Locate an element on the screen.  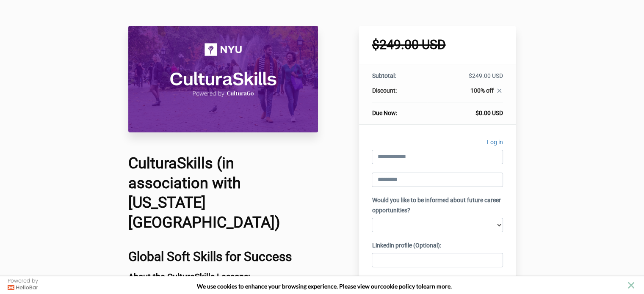
button: close is located at coordinates (632, 285).